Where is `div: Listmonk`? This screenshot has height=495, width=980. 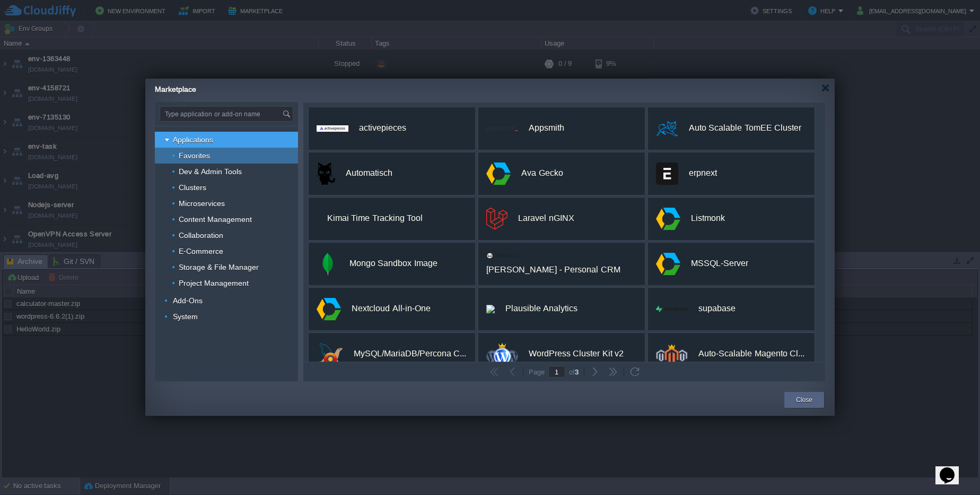 div: Listmonk is located at coordinates (708, 218).